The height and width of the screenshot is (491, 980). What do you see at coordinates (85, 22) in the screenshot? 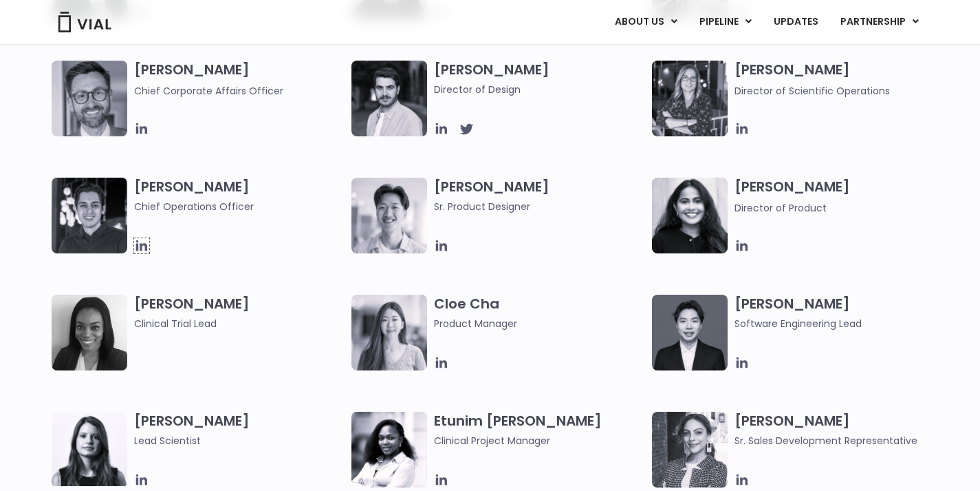
I see `img: Vial Logo` at bounding box center [85, 22].